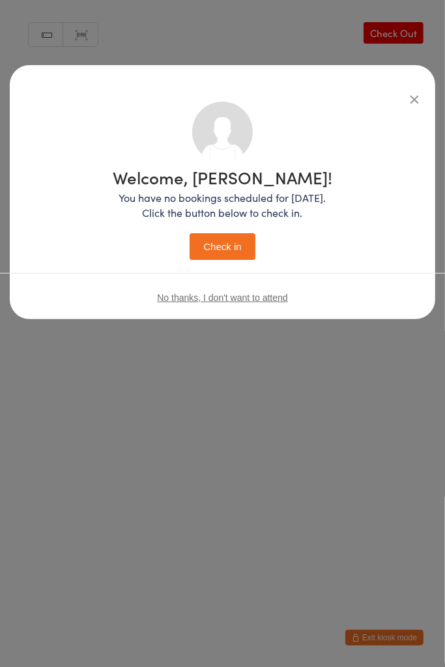  What do you see at coordinates (222, 131) in the screenshot?
I see `img: no_photo.png` at bounding box center [222, 131].